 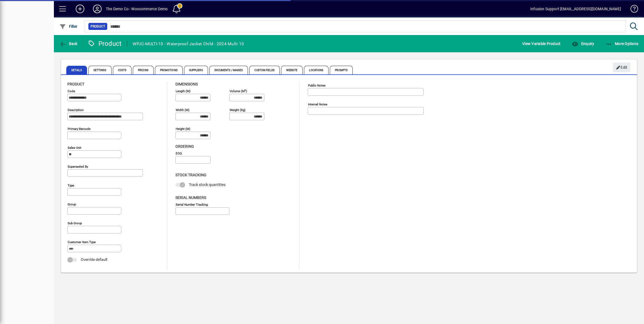 What do you see at coordinates (191, 204) in the screenshot?
I see `mat-label: Serial Number tracking` at bounding box center [191, 204].